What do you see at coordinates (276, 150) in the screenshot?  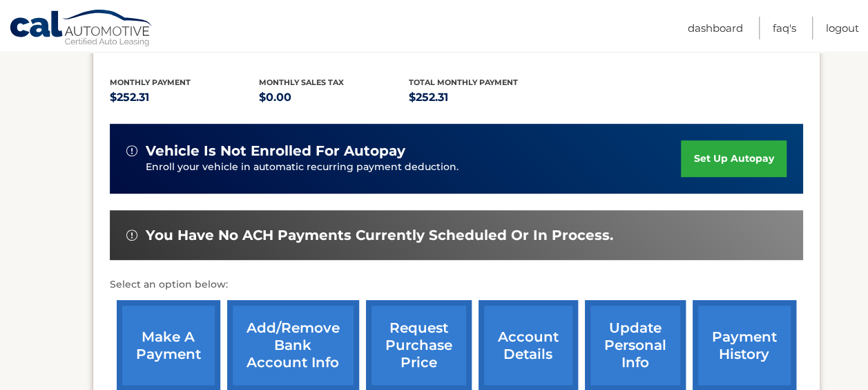 I see `span: vehicle is not enrolled for autopay` at bounding box center [276, 150].